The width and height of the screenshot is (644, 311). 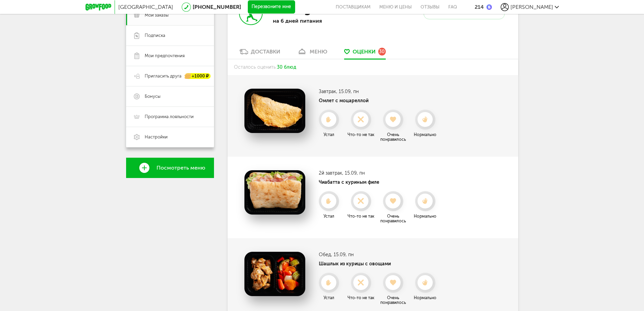 What do you see at coordinates (319, 52) in the screenshot?
I see `div: меню` at bounding box center [319, 52].